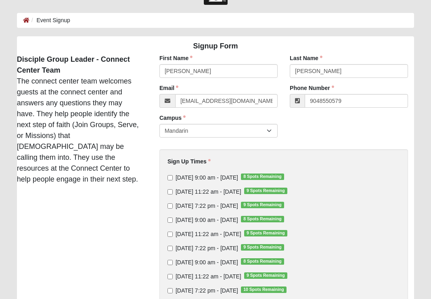 The height and width of the screenshot is (299, 431). Describe the element at coordinates (189, 162) in the screenshot. I see `label: Sign Up Times` at that location.